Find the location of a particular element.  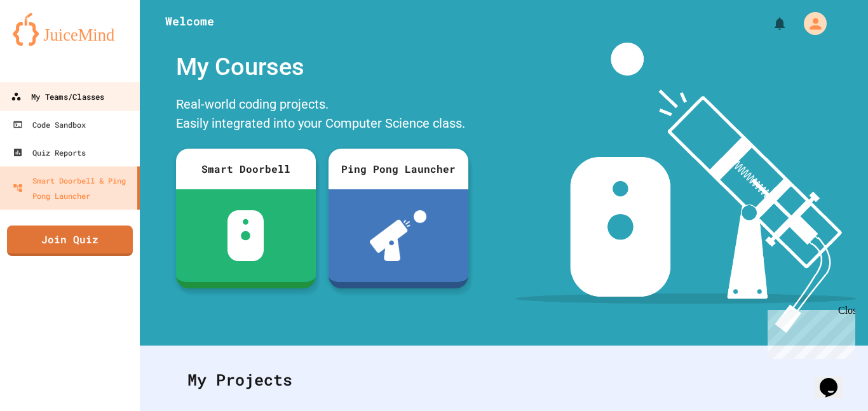

div: Real-world coding projects. Easily integrated into your Computer Science class. is located at coordinates (322, 115).